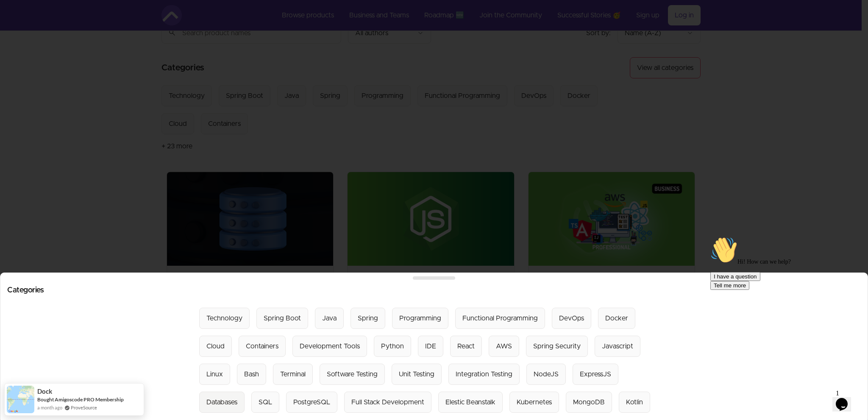 This screenshot has height=420, width=868. Describe the element at coordinates (79, 30) in the screenshot. I see `div: 👋Hi! How can we help?I have a questionTell me more` at that location.